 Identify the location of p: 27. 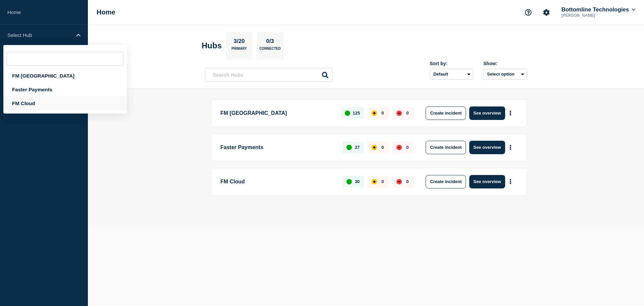
(357, 147).